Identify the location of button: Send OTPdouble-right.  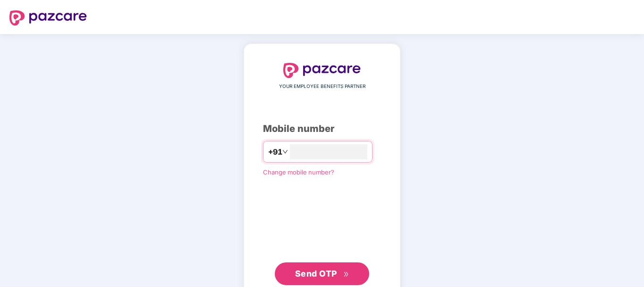
(322, 274).